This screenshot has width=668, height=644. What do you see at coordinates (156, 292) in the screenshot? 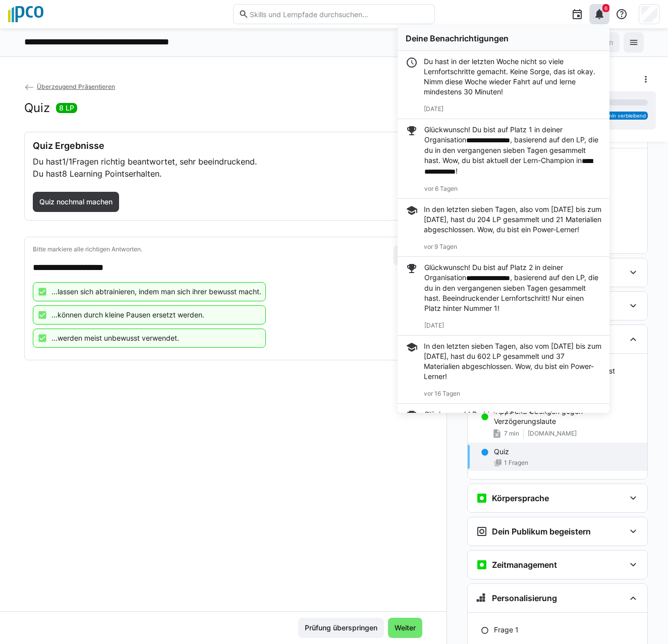
I see `p: ...lassen sich abtrainieren, indem man sich ihrer bewusst macht.` at bounding box center [156, 292].